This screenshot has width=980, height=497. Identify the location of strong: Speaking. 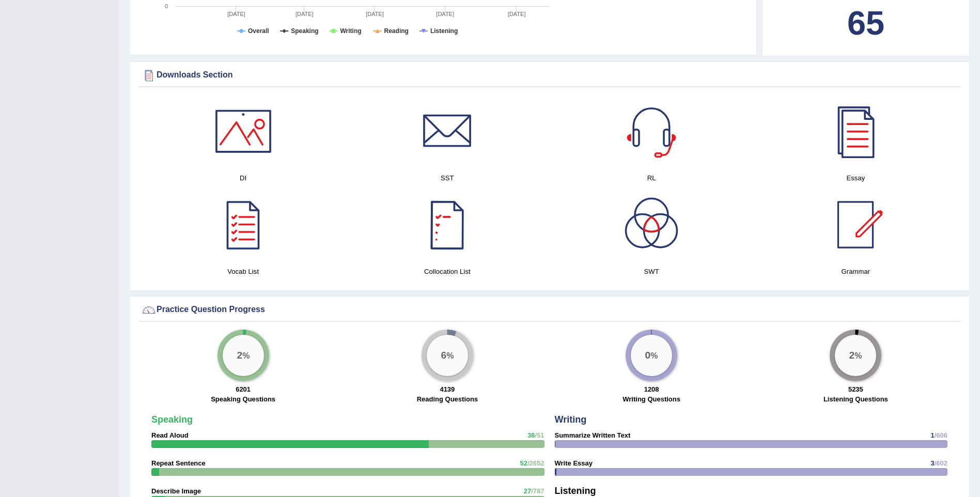
(172, 420).